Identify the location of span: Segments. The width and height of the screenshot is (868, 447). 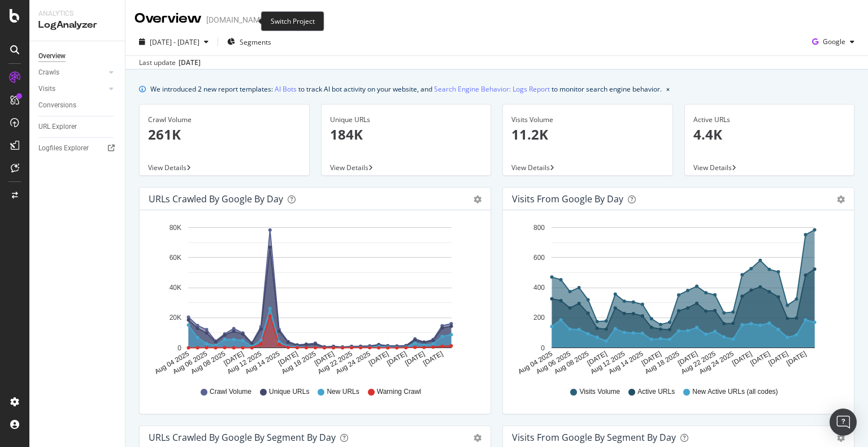
(255, 42).